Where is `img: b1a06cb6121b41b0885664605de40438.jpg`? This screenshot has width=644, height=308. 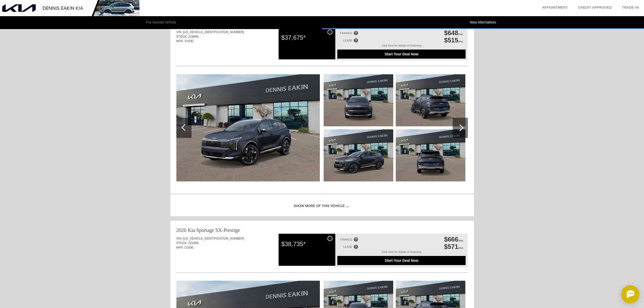 img: b1a06cb6121b41b0885664605de40438.jpg is located at coordinates (248, 128).